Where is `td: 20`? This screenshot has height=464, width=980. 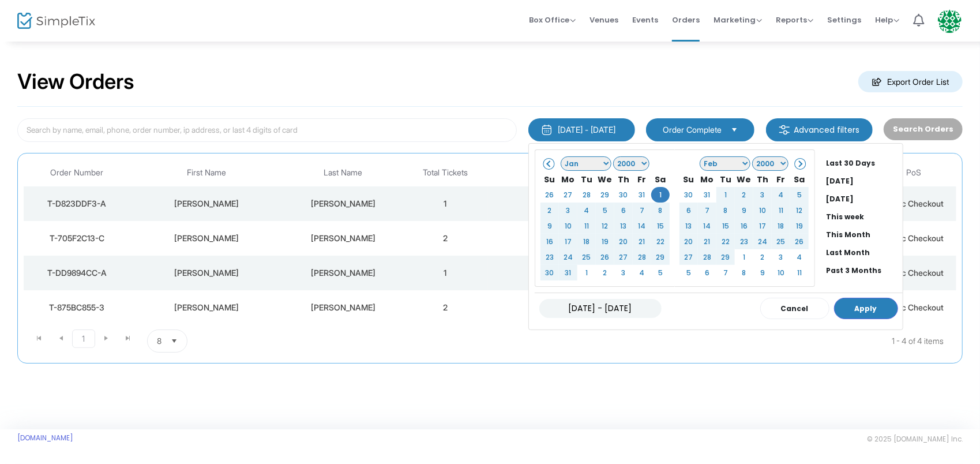 td: 20 is located at coordinates (689, 241).